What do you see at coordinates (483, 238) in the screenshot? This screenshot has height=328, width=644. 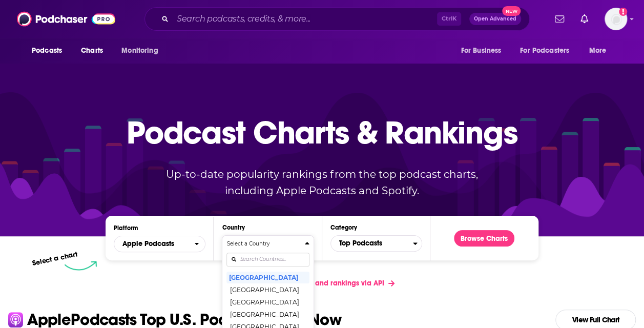 I see `a: Browse Charts` at bounding box center [483, 238].